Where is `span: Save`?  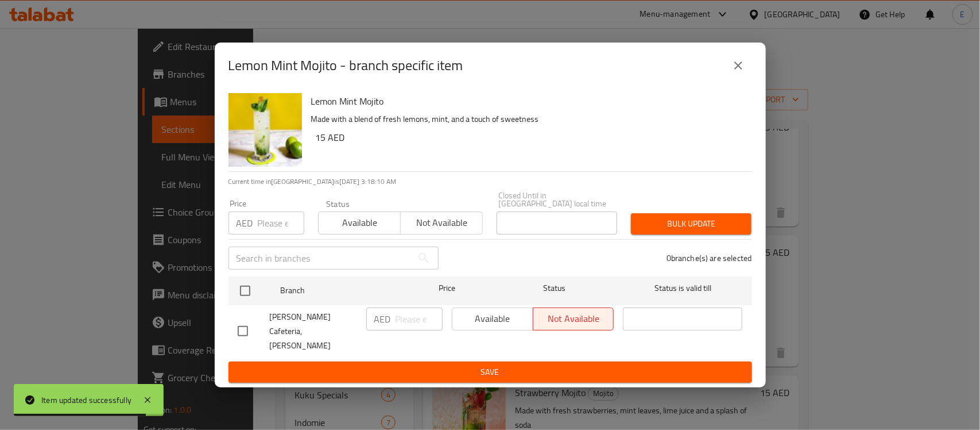 span: Save is located at coordinates (490, 372).